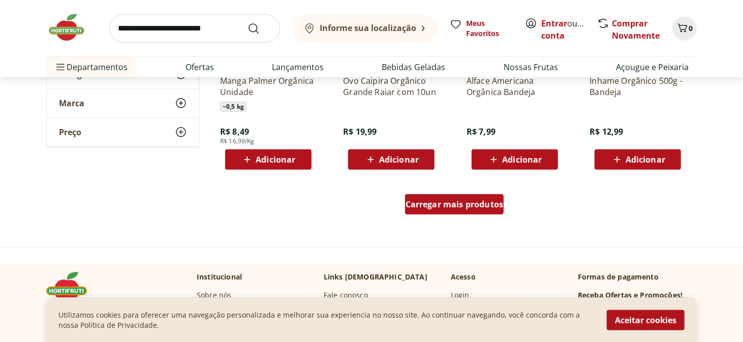  I want to click on input: search, so click(195, 28).